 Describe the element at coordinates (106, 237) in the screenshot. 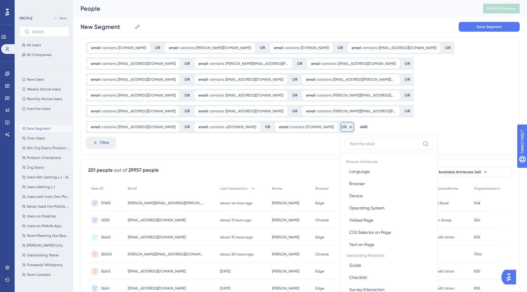

I see `span: 36245` at that location.